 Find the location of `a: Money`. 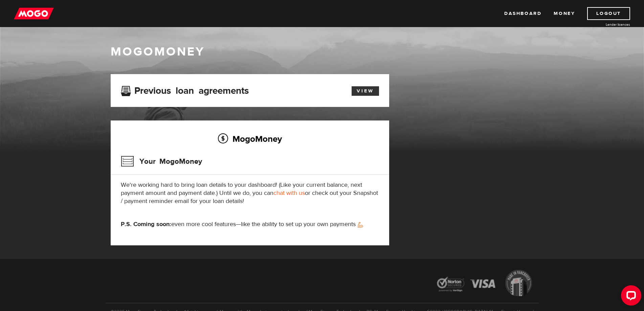

a: Money is located at coordinates (564, 14).